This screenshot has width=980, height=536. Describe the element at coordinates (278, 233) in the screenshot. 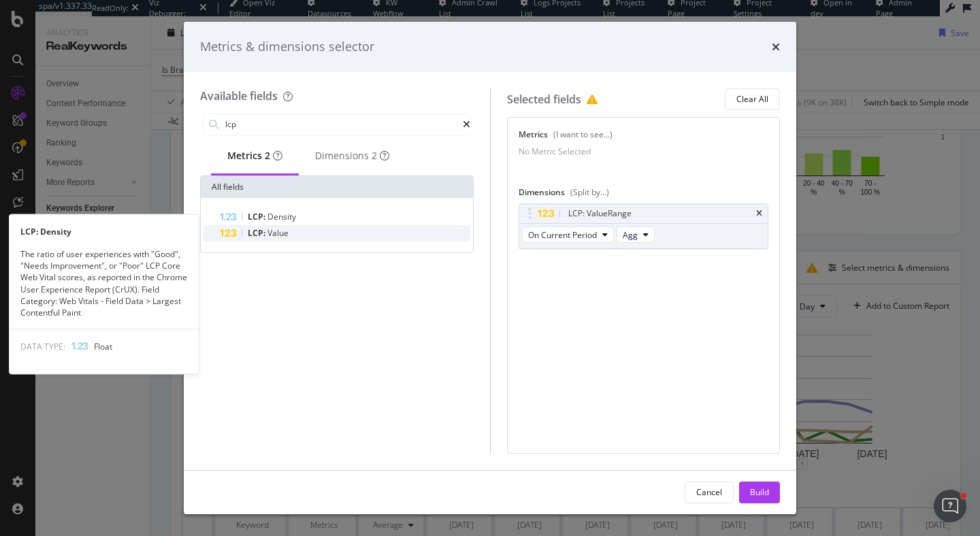

I see `span: Value` at that location.